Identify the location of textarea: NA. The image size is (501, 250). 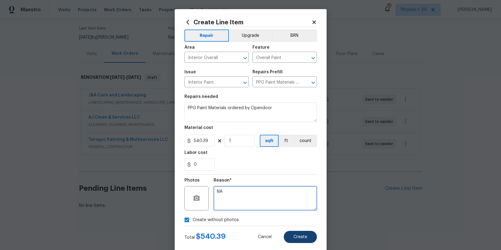
(265, 198).